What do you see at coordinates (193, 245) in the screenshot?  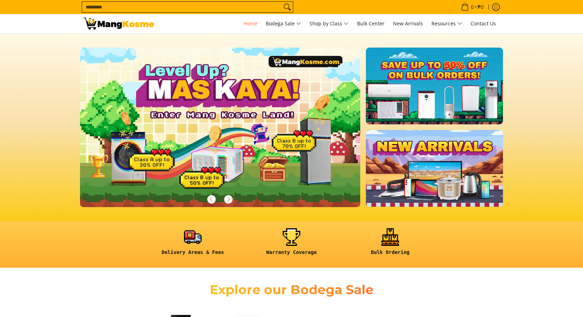 I see `a: <h6><strong>Delivery Areas & Fees</strong></h6>` at bounding box center [193, 245].